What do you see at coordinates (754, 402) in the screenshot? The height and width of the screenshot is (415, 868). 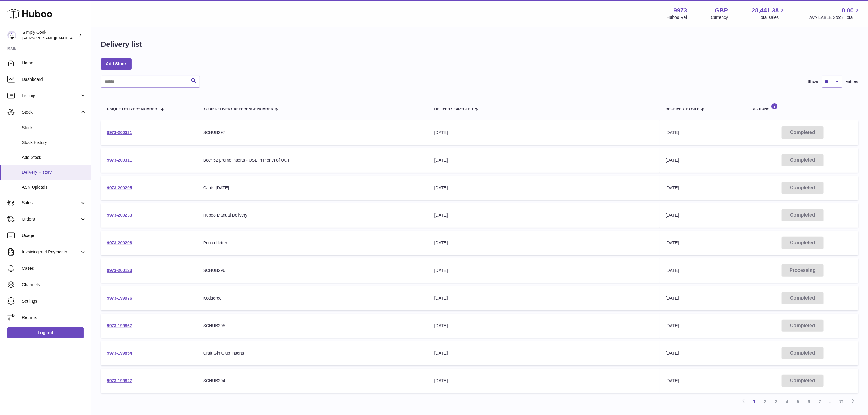 I see `a: 1` at bounding box center [754, 402].